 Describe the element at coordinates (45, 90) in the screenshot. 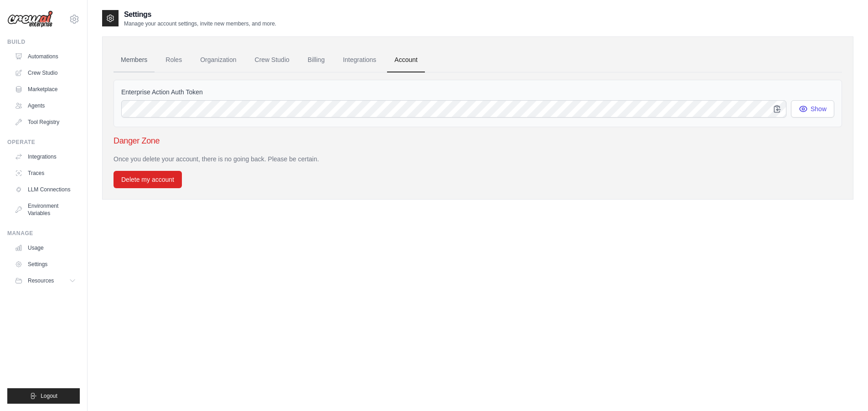

I see `a: Marketplace` at that location.